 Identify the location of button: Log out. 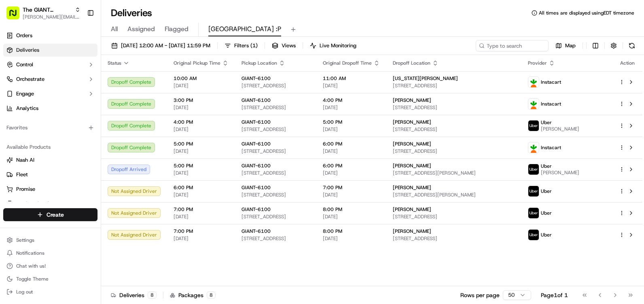
(50, 292).